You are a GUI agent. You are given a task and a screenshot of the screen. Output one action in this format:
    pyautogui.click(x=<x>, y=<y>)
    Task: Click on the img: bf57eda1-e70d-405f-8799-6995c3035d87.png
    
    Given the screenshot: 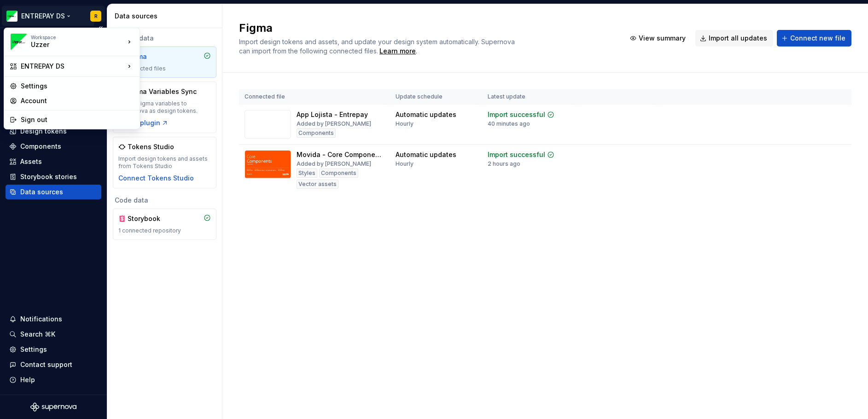 What is the action you would take?
    pyautogui.click(x=19, y=42)
    